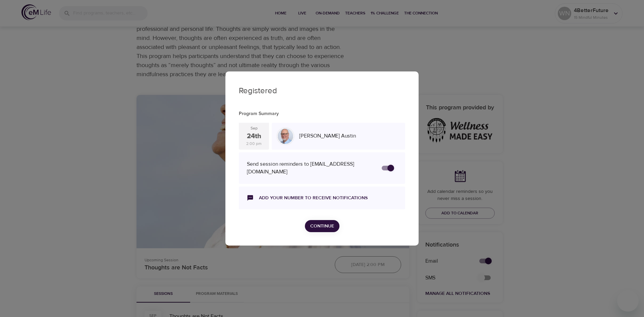 The width and height of the screenshot is (644, 317). What do you see at coordinates (322, 114) in the screenshot?
I see `p: Program Summary` at bounding box center [322, 114].